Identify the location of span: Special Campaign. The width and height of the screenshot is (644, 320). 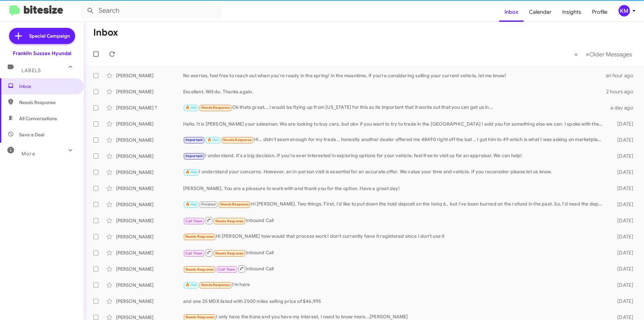
(50, 36).